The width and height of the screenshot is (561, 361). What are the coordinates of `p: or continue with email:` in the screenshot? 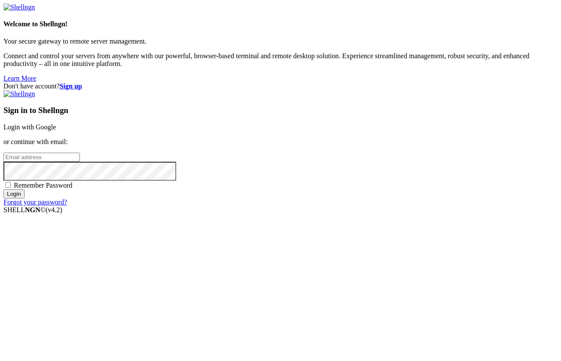 It's located at (280, 142).